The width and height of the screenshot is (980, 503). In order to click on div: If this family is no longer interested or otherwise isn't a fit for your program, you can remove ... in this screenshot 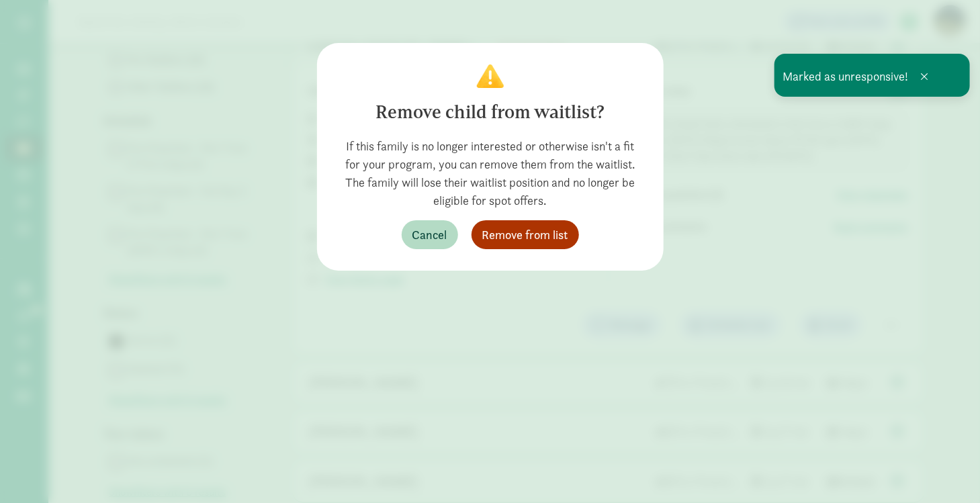, I will do `click(490, 173)`.